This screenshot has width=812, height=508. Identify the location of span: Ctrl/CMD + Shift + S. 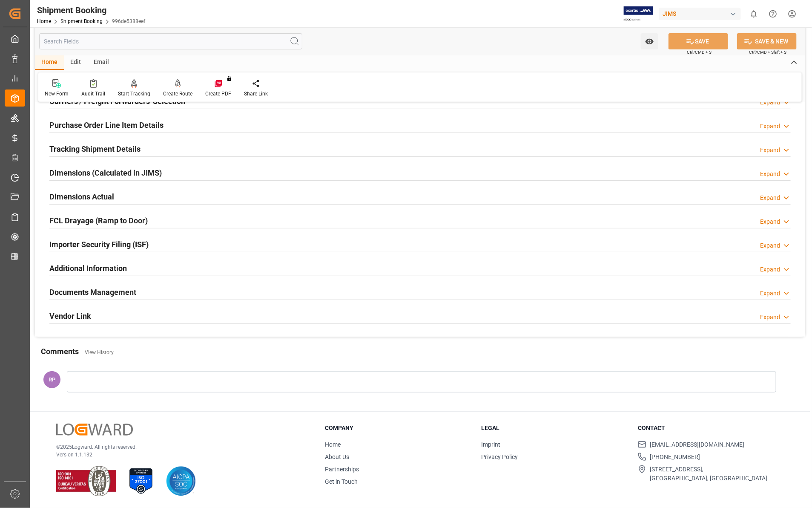
(768, 52).